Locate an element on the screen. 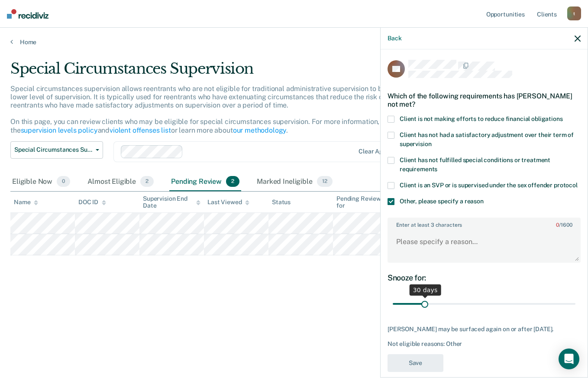 Image resolution: width=588 pixels, height=378 pixels. span: Client has not had a satisfactory adjustment over their term of supervision is located at coordinates (487, 139).